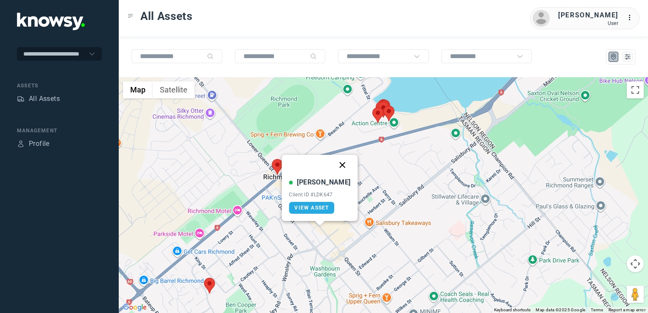 This screenshot has width=648, height=313. What do you see at coordinates (635, 294) in the screenshot?
I see `button: Drag Pegman onto the map to open Street View` at bounding box center [635, 294].